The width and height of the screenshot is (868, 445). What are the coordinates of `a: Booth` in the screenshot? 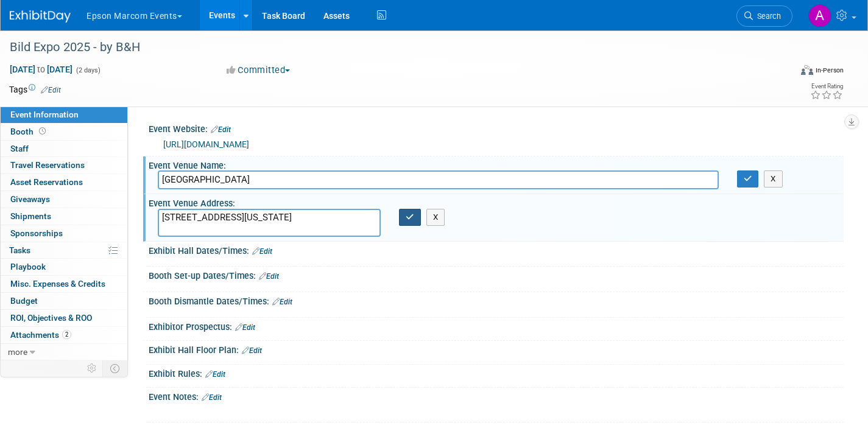 It's located at (64, 131).